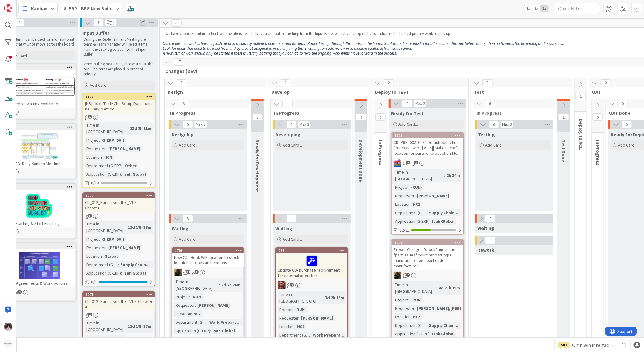  Describe the element at coordinates (119, 295) in the screenshot. I see `div: 1771` at that location.